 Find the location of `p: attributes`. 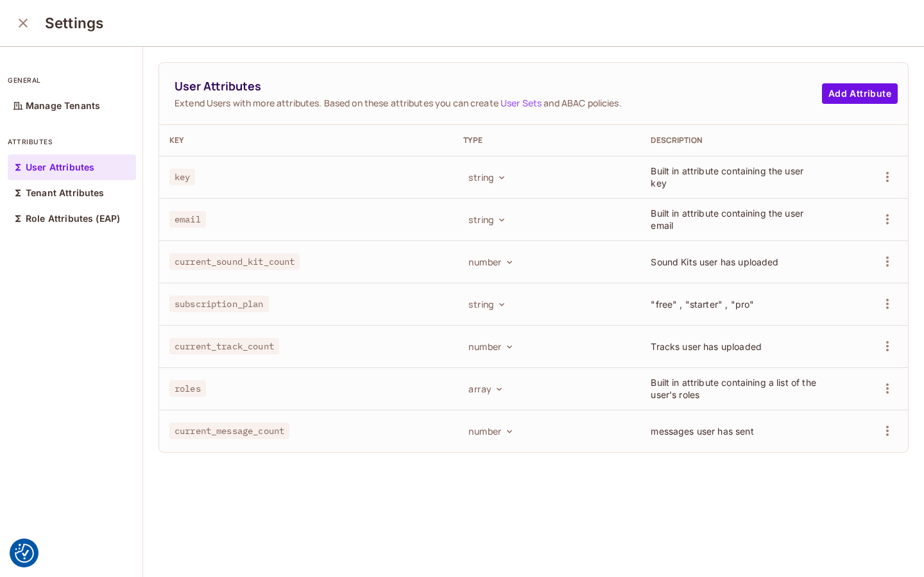

p: attributes is located at coordinates (72, 142).